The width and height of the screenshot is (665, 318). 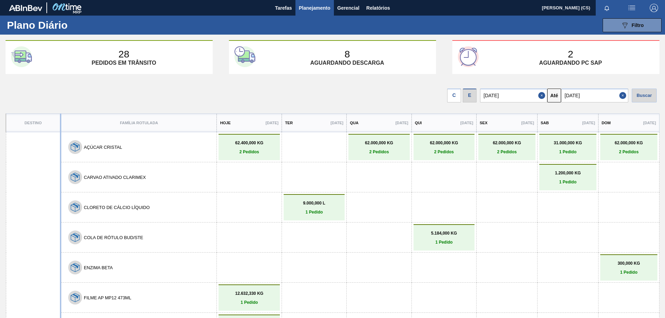 I want to click on span: Filtro, so click(x=638, y=25).